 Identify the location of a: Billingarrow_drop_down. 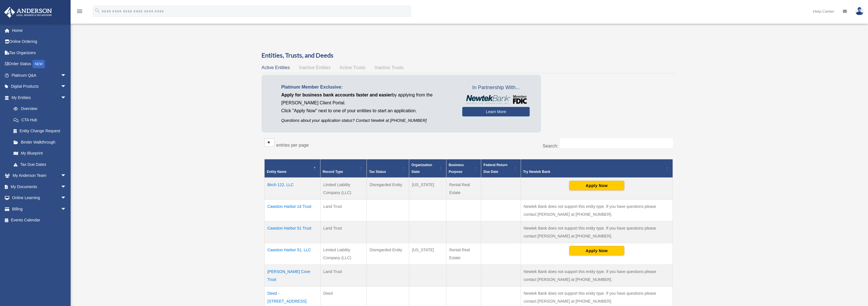
(39, 209).